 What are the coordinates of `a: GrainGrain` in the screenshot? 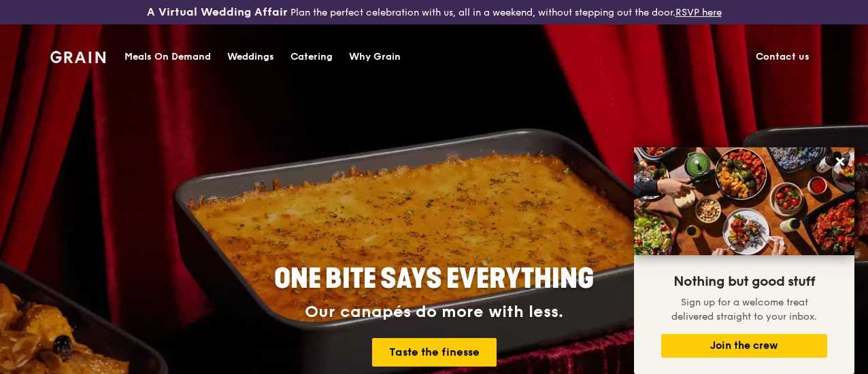 It's located at (78, 55).